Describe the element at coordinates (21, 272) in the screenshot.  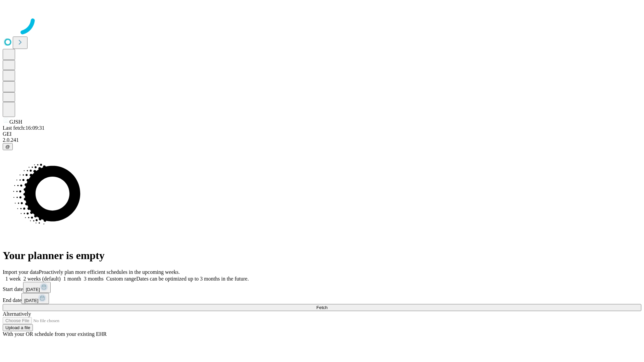
I see `span: Import your data` at that location.